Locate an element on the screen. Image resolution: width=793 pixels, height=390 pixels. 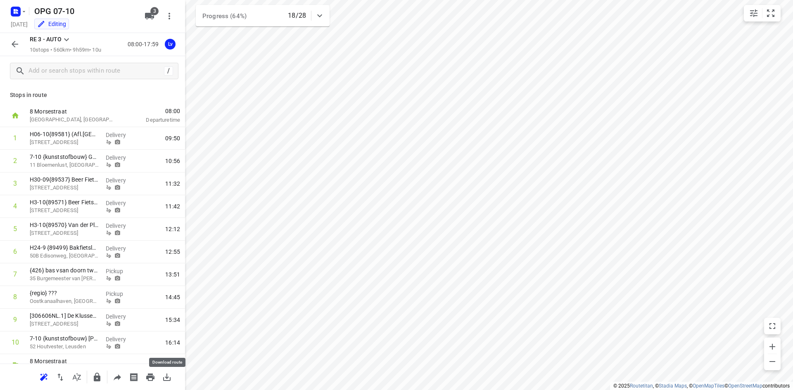
p: {regio} ??? is located at coordinates (64, 293).